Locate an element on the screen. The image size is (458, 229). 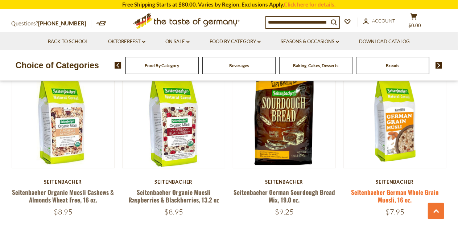
span: Baking, Cakes, Desserts is located at coordinates (315, 65).